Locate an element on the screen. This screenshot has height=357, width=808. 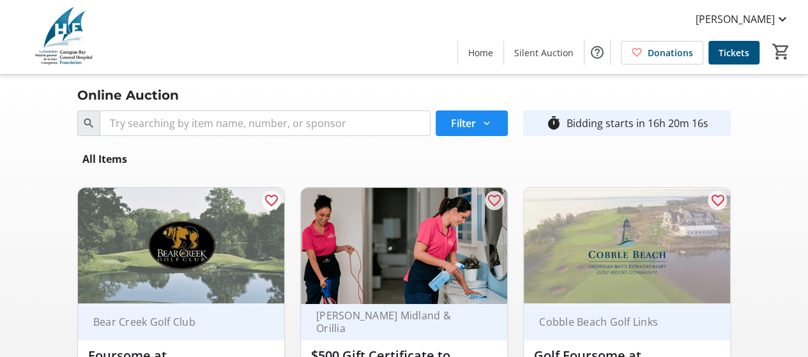
div: Bear Creek Golf Club is located at coordinates (173, 322).